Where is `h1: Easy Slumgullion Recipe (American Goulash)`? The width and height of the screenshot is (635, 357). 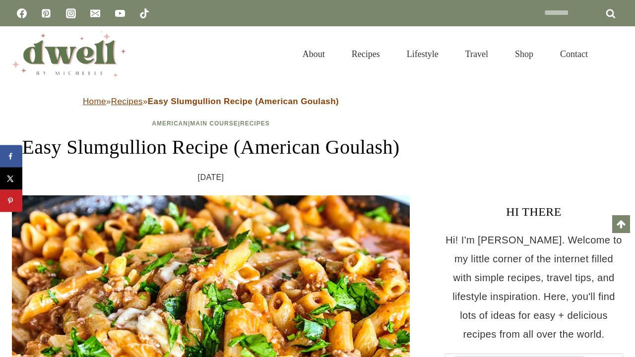
h1: Easy Slumgullion Recipe (American Goulash) is located at coordinates (211, 147).